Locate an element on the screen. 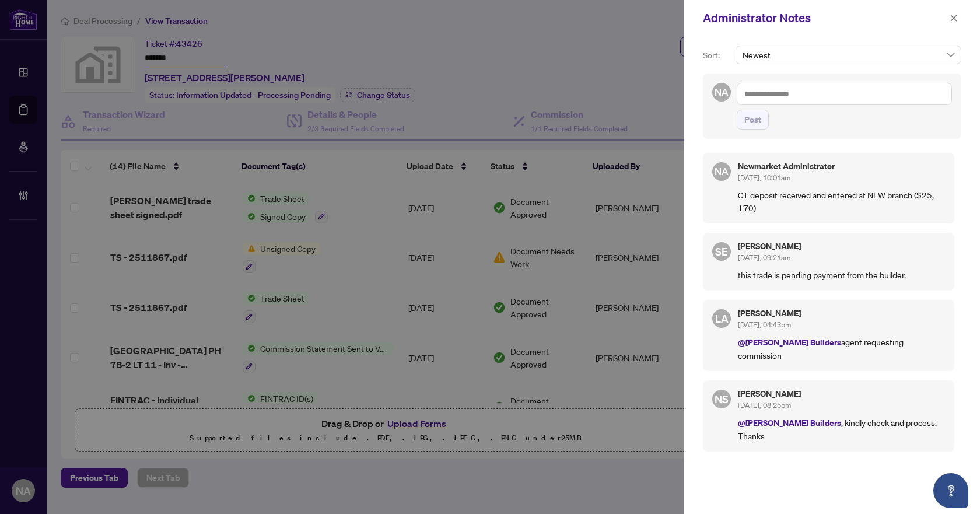 The image size is (980, 514). span: SE is located at coordinates (722, 252).